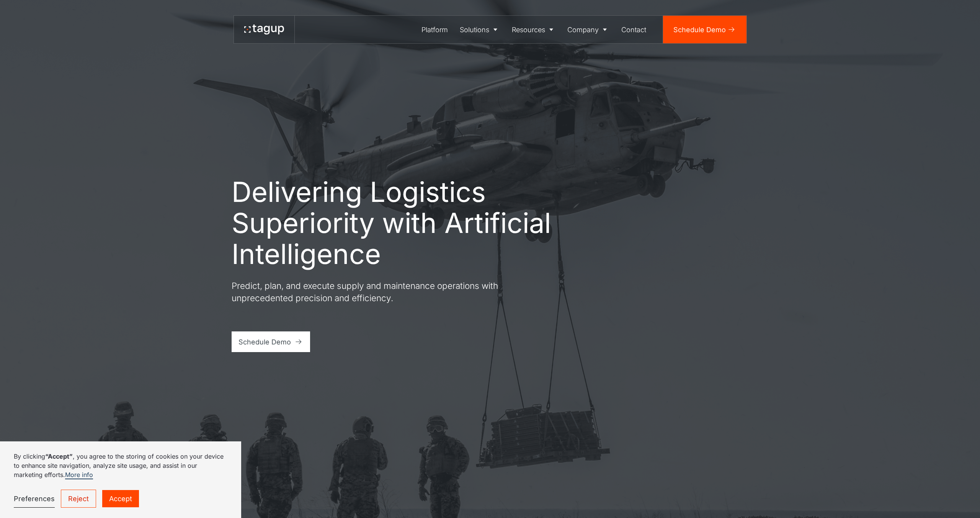 The width and height of the screenshot is (980, 518). I want to click on a: Resources, so click(534, 29).